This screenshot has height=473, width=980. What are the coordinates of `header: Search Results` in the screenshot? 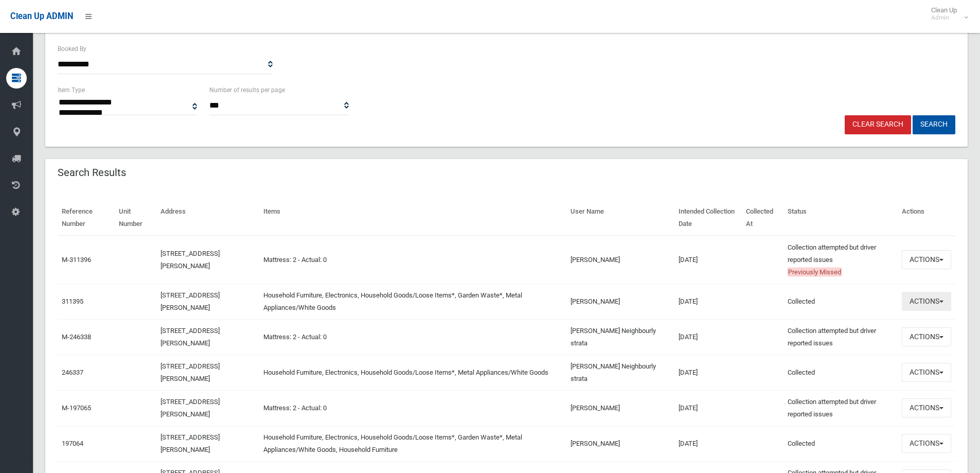 It's located at (92, 172).